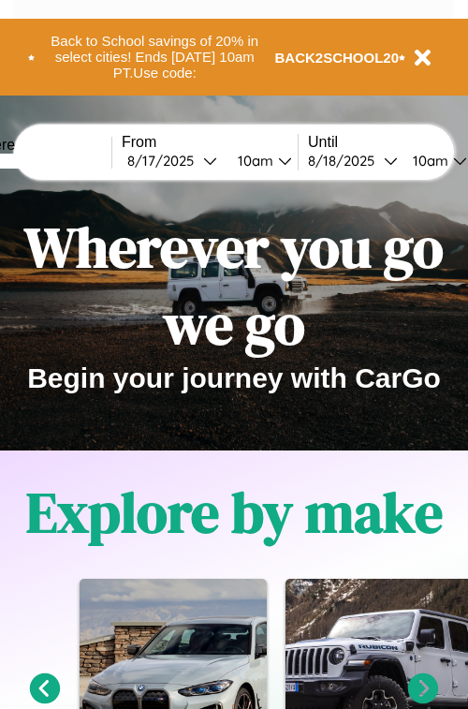  I want to click on label: From, so click(210, 142).